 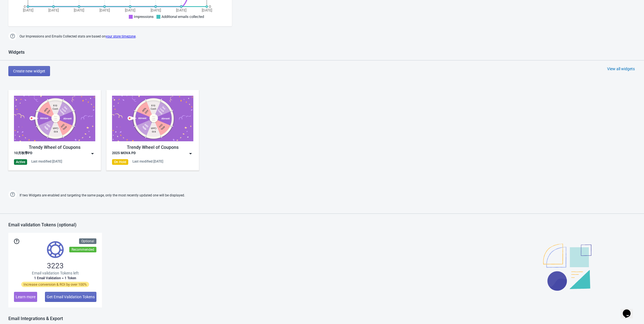 What do you see at coordinates (55, 266) in the screenshot?
I see `span: 3223` at bounding box center [55, 266].